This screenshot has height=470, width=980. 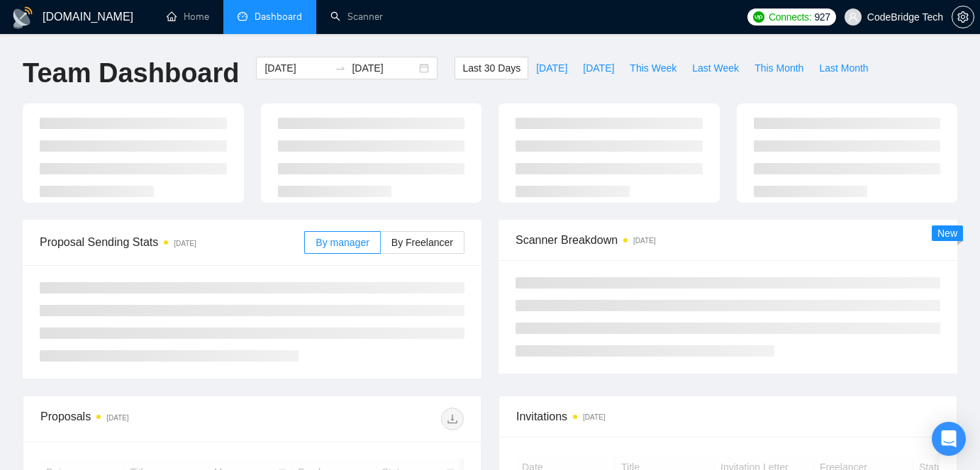 I want to click on a: setting, so click(x=963, y=17).